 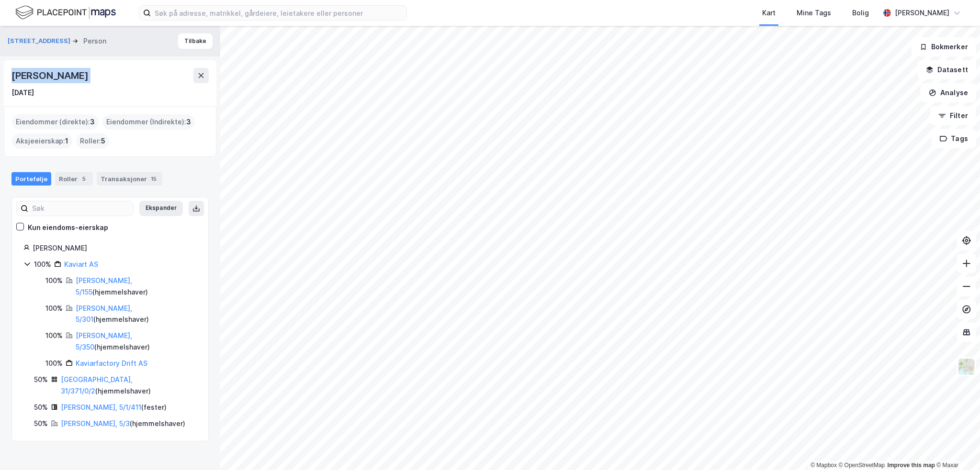 What do you see at coordinates (948, 93) in the screenshot?
I see `button: Analyse` at bounding box center [948, 93].